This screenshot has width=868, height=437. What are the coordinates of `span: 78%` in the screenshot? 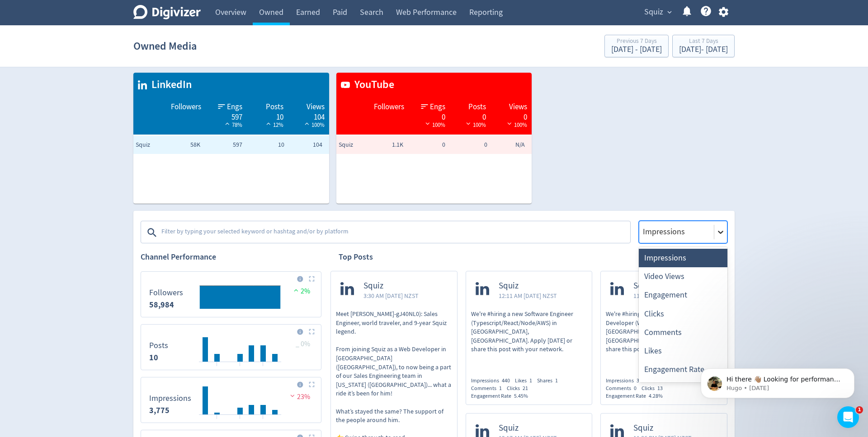 It's located at (232, 125).